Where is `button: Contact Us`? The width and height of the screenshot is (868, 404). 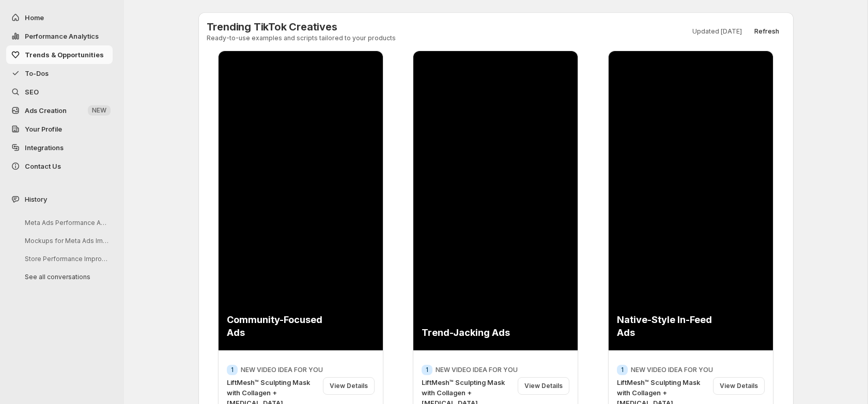 button: Contact Us is located at coordinates (59, 167).